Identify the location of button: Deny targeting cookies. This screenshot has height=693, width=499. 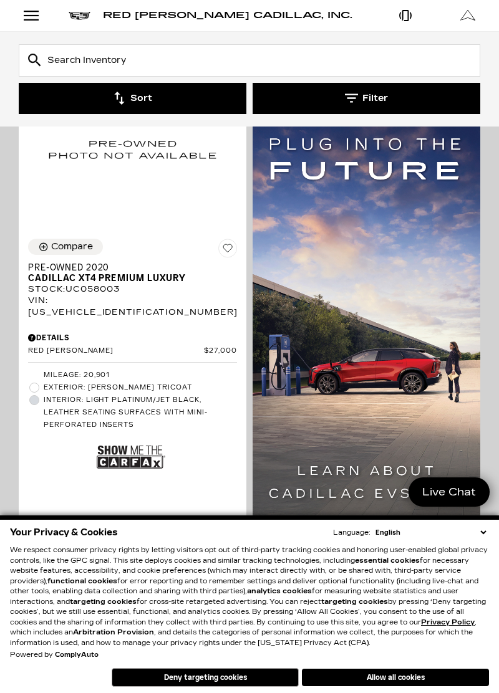
(205, 678).